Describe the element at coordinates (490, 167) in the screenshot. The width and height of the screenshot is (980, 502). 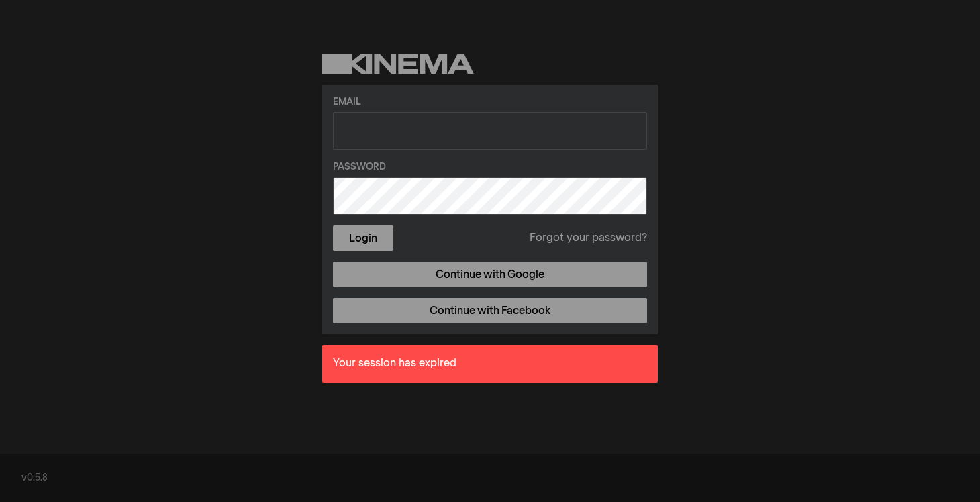
I see `label: Password` at that location.